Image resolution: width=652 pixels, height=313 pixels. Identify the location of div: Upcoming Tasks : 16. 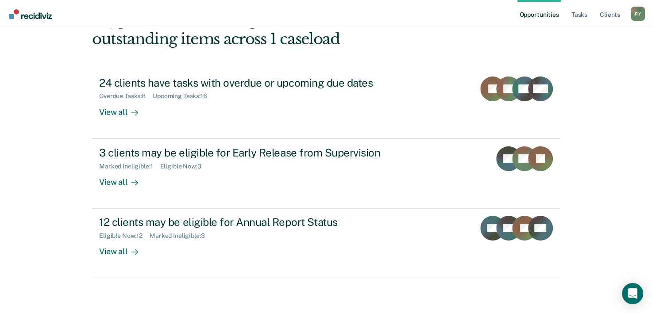
(183, 96).